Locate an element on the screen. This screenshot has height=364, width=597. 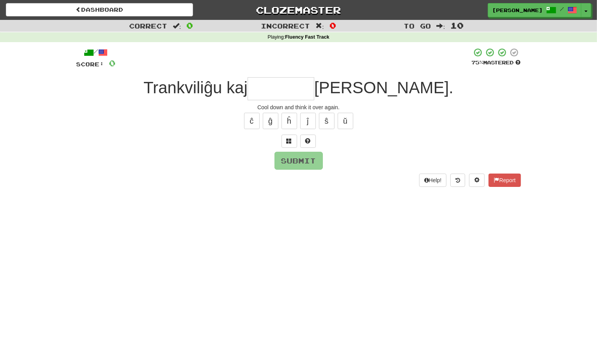
span: To go is located at coordinates (418, 26).